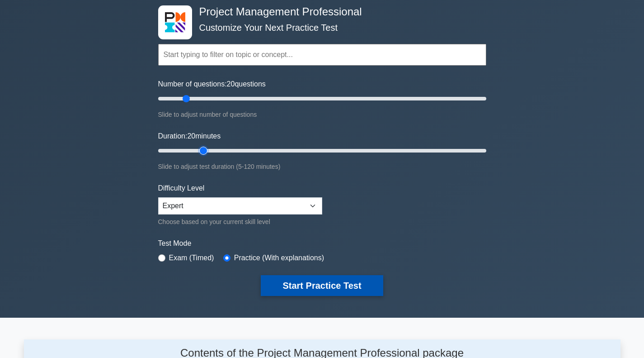 This screenshot has width=644, height=358. What do you see at coordinates (322, 167) in the screenshot?
I see `div: Slide to adjust test duration (5-120 minutes)` at bounding box center [322, 167].